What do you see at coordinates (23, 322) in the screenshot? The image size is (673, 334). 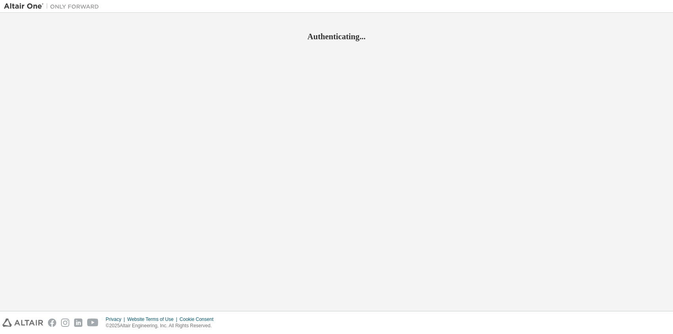 I see `img: altair_logo.svg` at bounding box center [23, 322].